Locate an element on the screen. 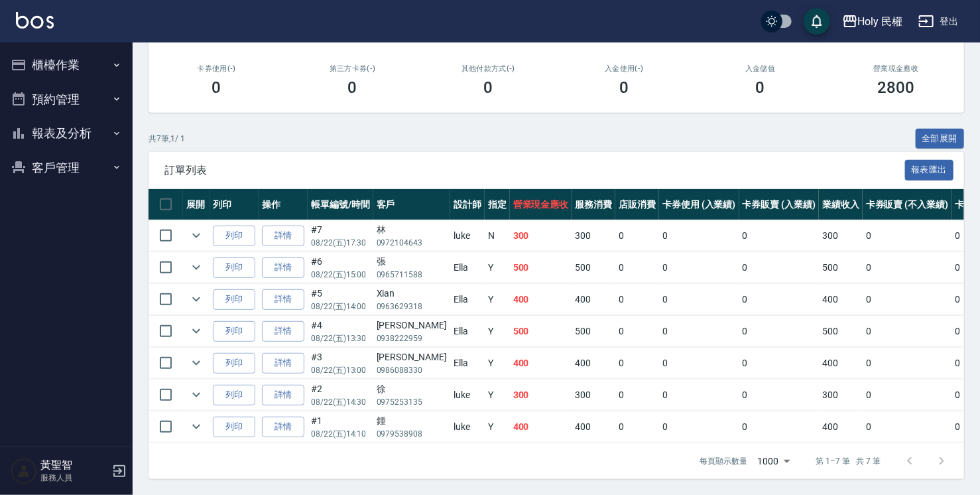  button: Holy 民權 is located at coordinates (873, 21).